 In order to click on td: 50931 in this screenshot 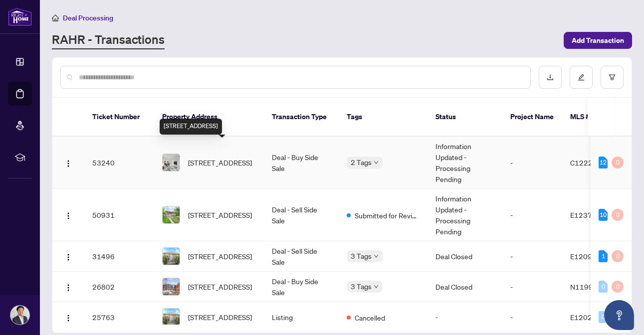, I will do `click(119, 215)`.